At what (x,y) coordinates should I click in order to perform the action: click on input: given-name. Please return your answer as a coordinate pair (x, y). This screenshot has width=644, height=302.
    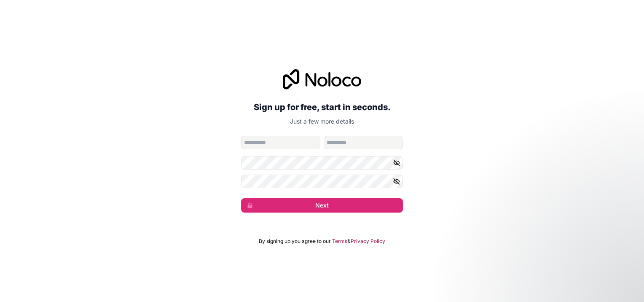
    Looking at the image, I should click on (281, 142).